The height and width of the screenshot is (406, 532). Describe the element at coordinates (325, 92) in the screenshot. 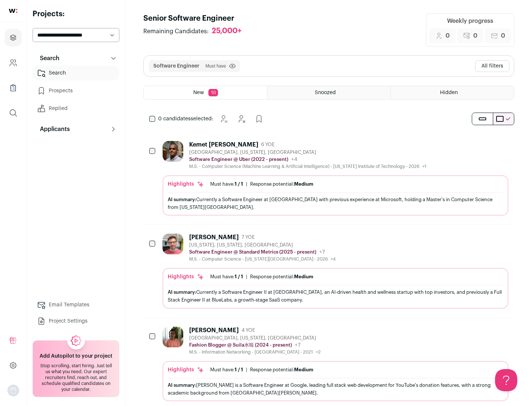

I see `span: Snoozed` at that location.